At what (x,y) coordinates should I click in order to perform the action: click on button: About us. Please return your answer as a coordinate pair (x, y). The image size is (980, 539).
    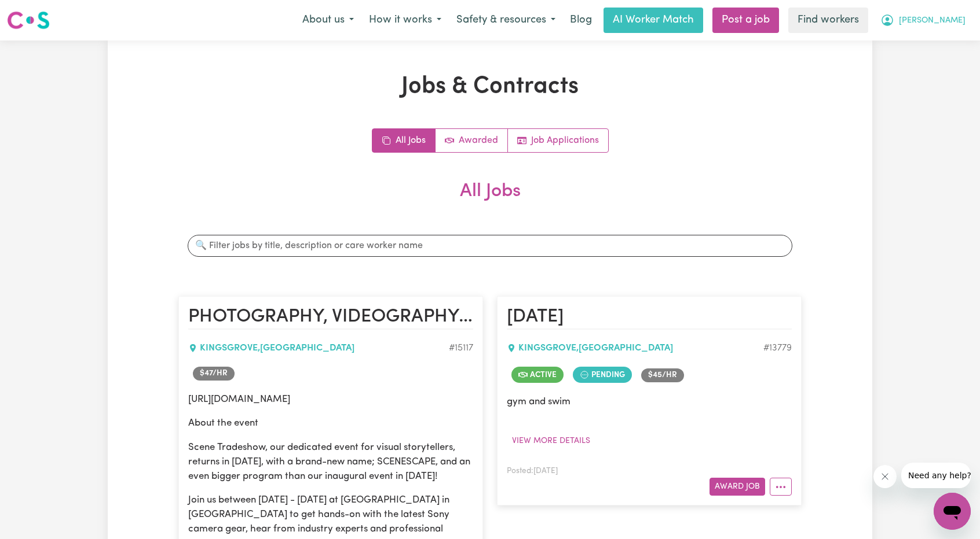
    Looking at the image, I should click on (327, 20).